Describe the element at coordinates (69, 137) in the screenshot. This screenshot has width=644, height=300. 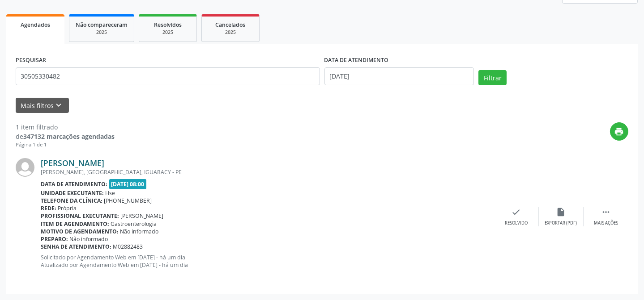
I see `strong: 347132 marcações agendadas` at that location.